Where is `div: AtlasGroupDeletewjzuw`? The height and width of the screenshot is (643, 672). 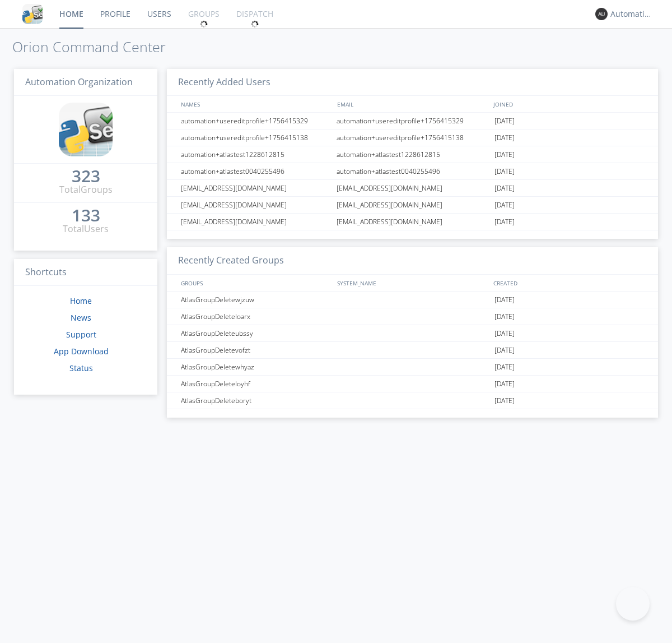
div: AtlasGroupDeletewjzuw is located at coordinates (255, 299).